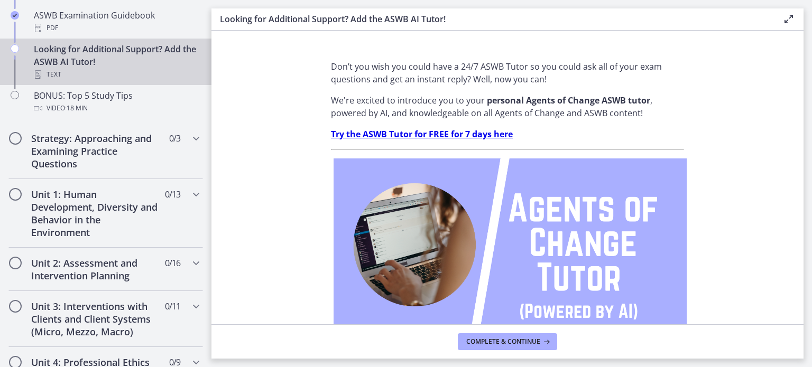  What do you see at coordinates (172, 263) in the screenshot?
I see `span: 0 / 16` at bounding box center [172, 263].